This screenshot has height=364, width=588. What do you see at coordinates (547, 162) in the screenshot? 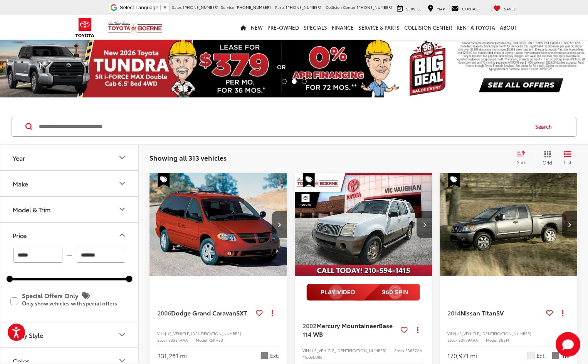
I see `span: Grid` at bounding box center [547, 162].